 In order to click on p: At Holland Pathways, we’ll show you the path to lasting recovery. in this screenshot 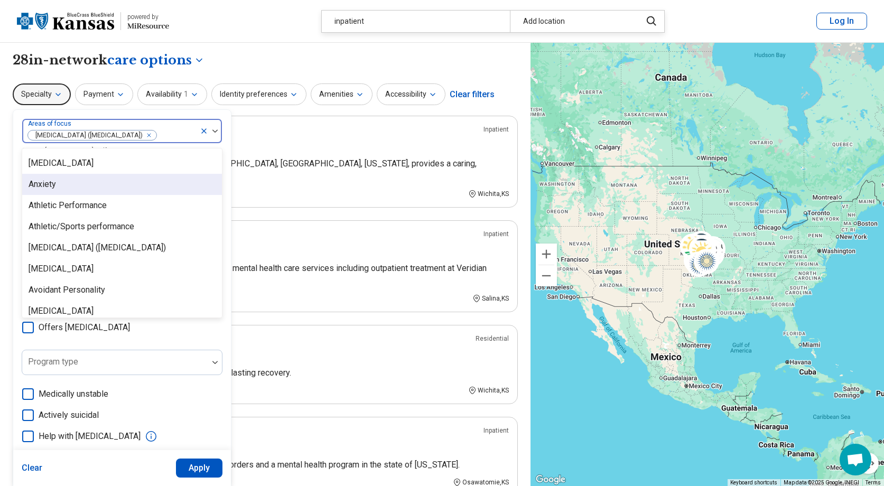, I will do `click(281, 373)`.